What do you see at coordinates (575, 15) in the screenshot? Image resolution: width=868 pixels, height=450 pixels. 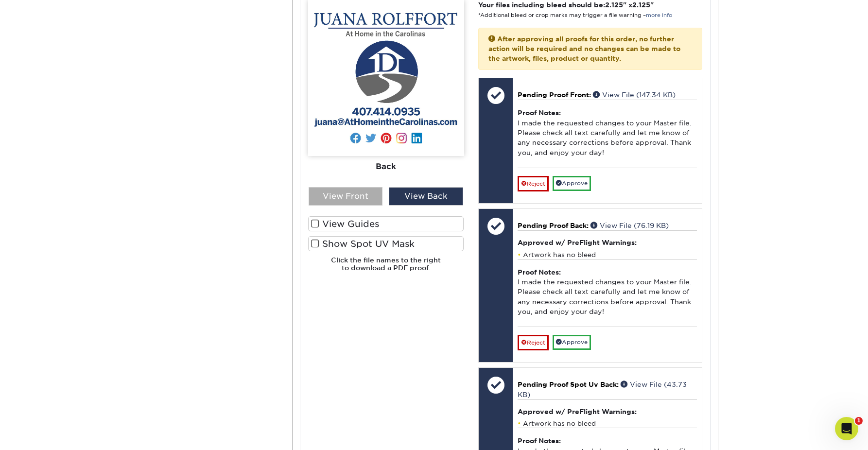 I see `small: *Additional bleed or crop marks may trigger a file warning –` at bounding box center [575, 15].